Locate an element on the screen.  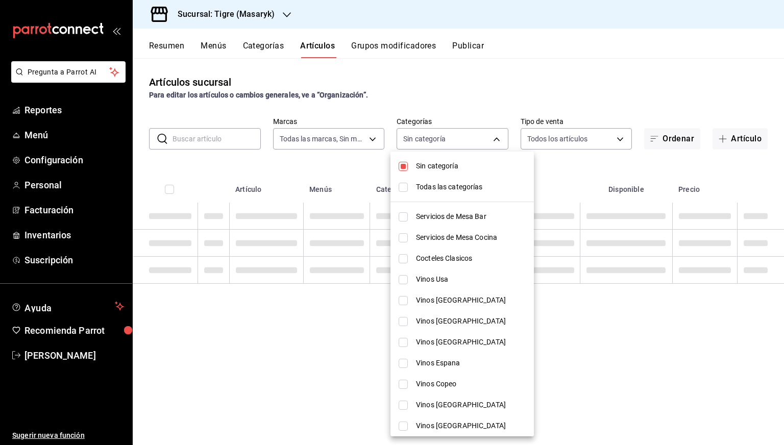
span: Cocteles Clasicos is located at coordinates (471, 258).